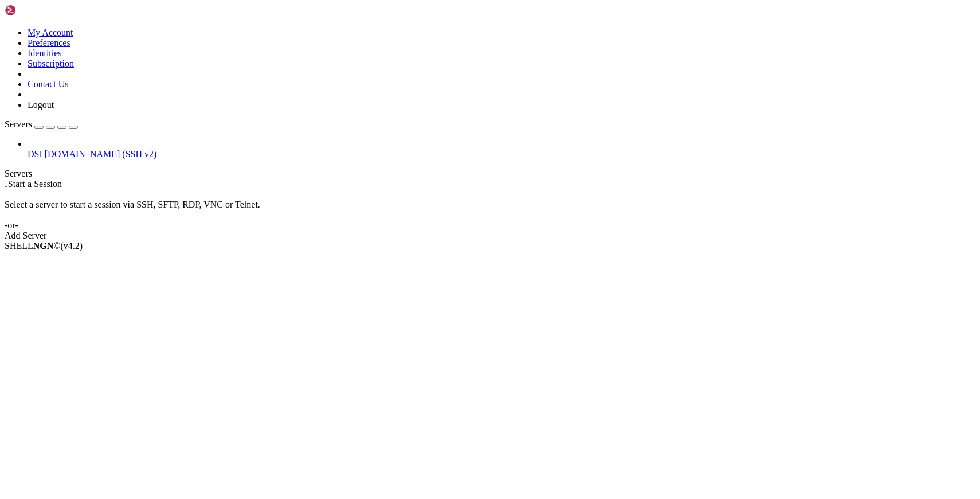  I want to click on div: Servers, so click(490, 174).